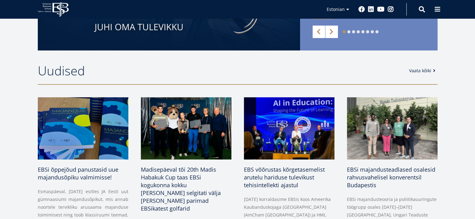 Image resolution: width=475 pixels, height=219 pixels. I want to click on span: EBSi majandusteadlased osalesid rahvusvahelisel konverentsil Budapestis, so click(391, 178).